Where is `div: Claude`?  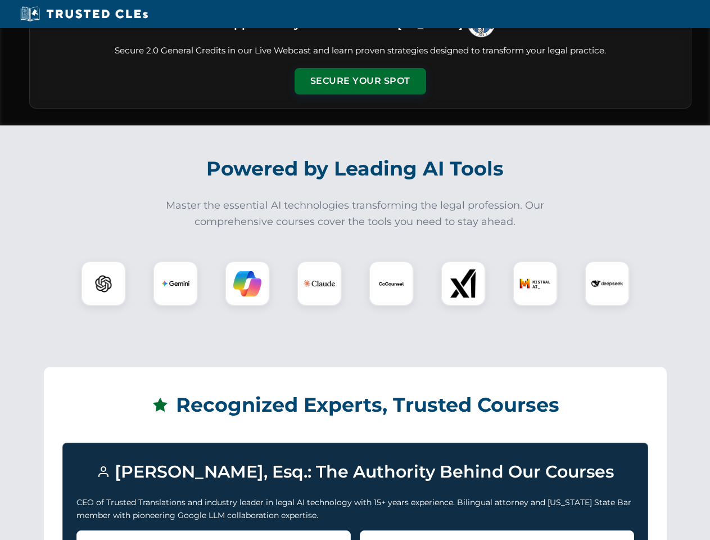 div: Claude is located at coordinates (319, 283).